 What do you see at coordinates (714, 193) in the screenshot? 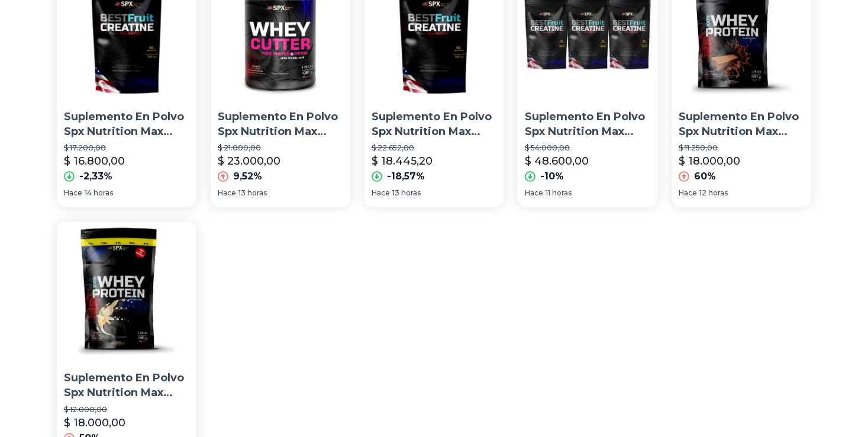
I see `span: 12 horas` at bounding box center [714, 193].